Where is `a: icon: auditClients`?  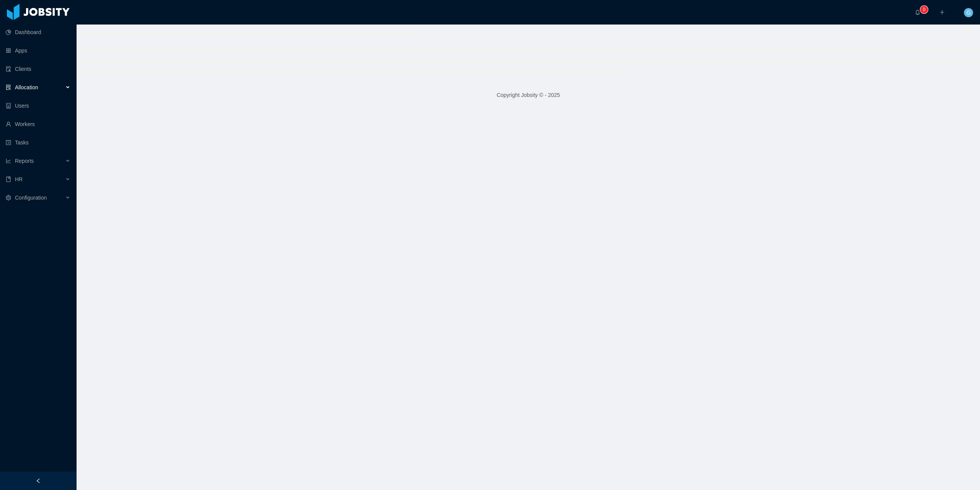
a: icon: auditClients is located at coordinates (38, 69).